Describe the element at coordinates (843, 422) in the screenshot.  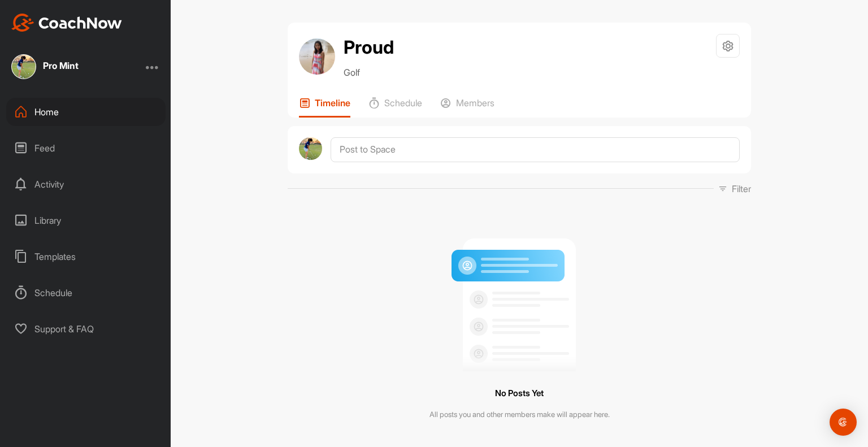
I see `div: Open Intercom Messenger` at that location.